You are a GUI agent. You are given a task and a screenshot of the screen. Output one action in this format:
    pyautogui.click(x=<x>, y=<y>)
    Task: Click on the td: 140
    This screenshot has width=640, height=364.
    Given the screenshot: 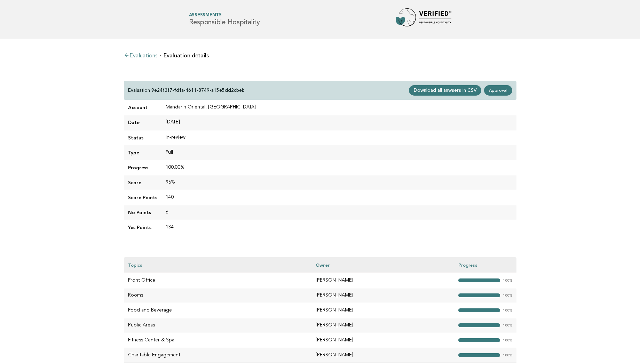 What is the action you would take?
    pyautogui.click(x=339, y=197)
    